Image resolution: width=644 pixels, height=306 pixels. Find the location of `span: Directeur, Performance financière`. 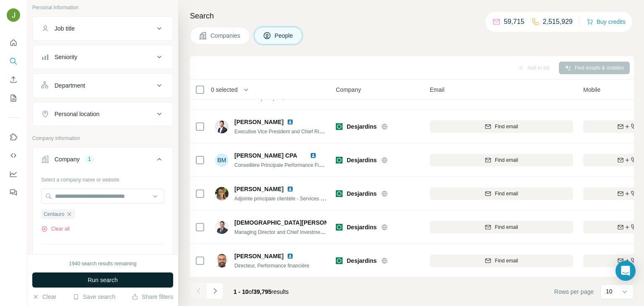

span: Directeur, Performance financière is located at coordinates (272, 265).